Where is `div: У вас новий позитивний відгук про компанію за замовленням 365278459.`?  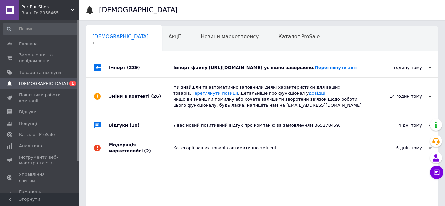 div: У вас новий позитивний відгук про компанію за замовленням 365278459. is located at coordinates (269, 125).